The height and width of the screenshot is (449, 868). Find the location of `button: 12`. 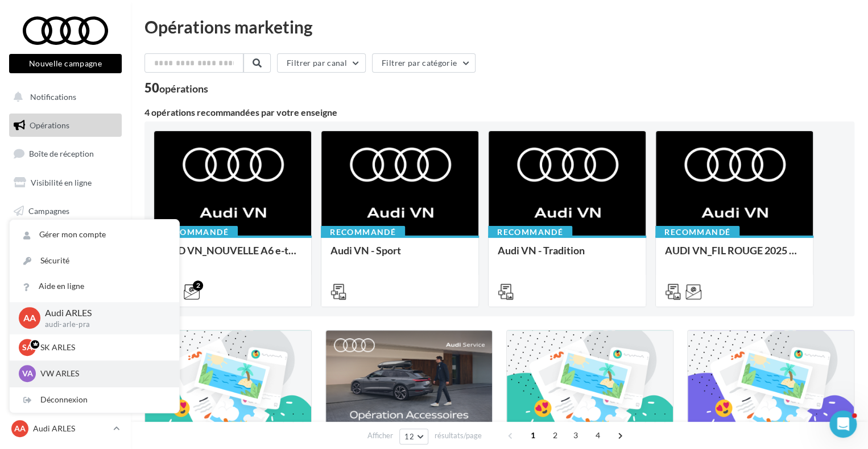

button: 12 is located at coordinates (414, 437).